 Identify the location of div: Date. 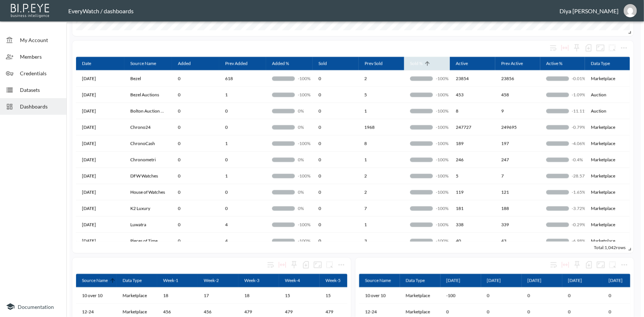
(86, 64).